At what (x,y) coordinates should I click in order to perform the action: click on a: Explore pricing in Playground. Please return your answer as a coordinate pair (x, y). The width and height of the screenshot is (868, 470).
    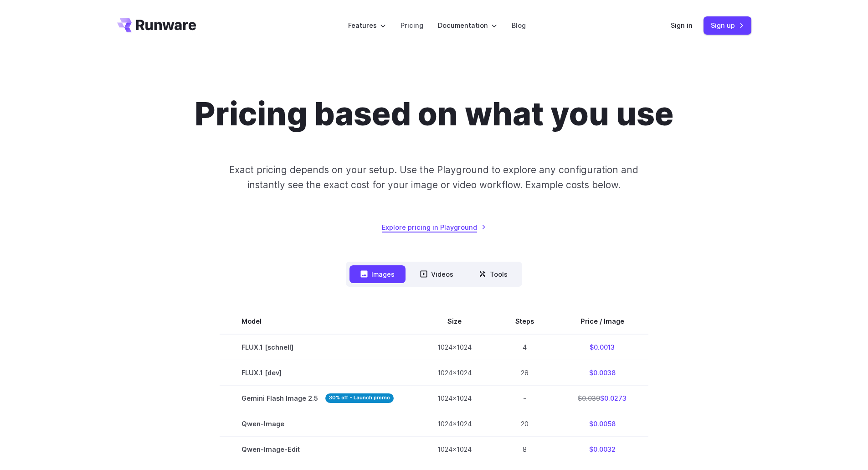
    Looking at the image, I should click on (434, 227).